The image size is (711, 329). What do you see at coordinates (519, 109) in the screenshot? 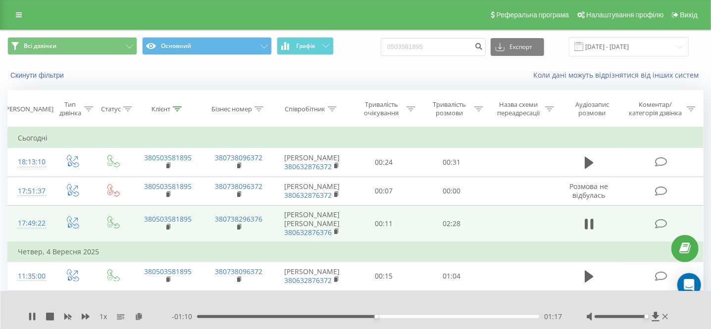
I see `div: Назва схеми переадресації` at bounding box center [519, 109].